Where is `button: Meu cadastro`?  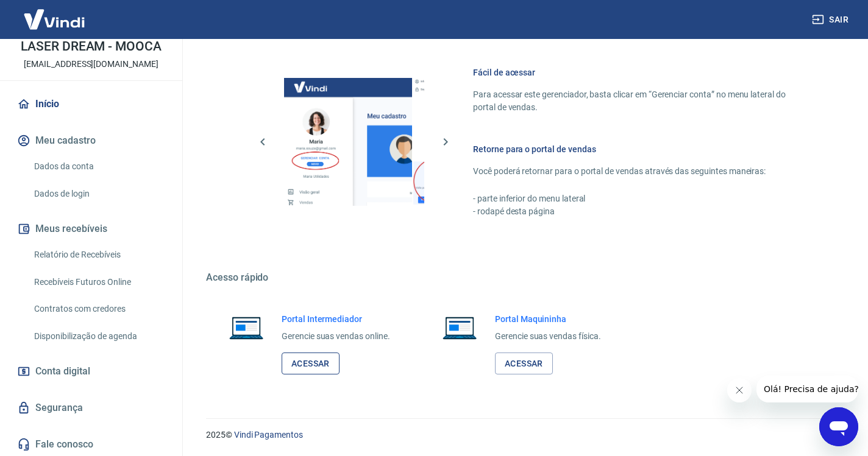 button: Meu cadastro is located at coordinates (90, 140).